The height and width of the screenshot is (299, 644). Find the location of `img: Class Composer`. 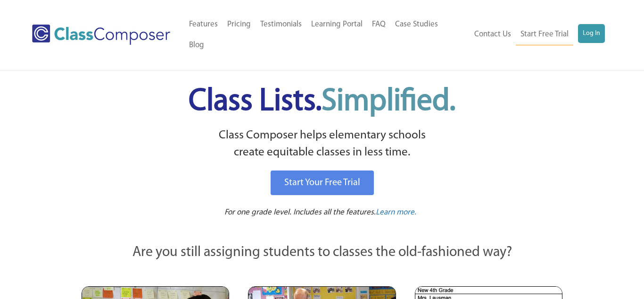

img: Class Composer is located at coordinates (101, 34).